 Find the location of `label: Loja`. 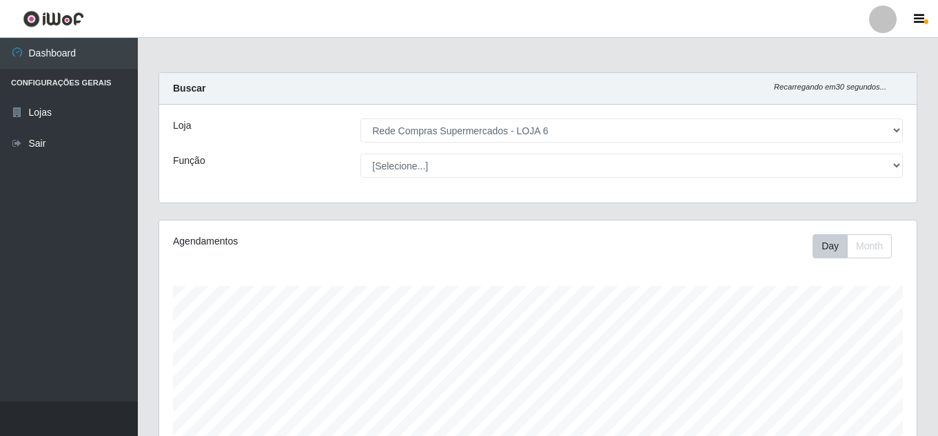

label: Loja is located at coordinates (182, 125).